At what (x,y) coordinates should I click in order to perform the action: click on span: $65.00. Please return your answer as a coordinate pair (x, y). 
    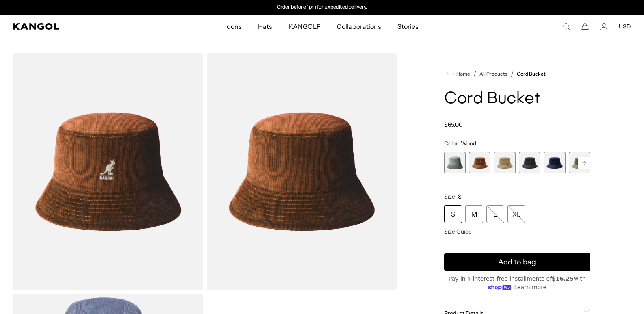
    Looking at the image, I should click on (453, 125).